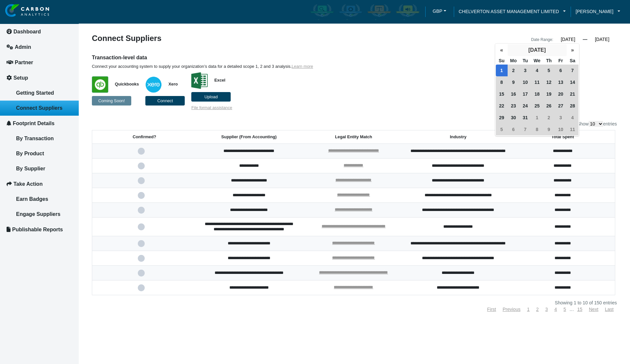  What do you see at coordinates (32, 199) in the screenshot?
I see `span: Earn Badges` at bounding box center [32, 199].